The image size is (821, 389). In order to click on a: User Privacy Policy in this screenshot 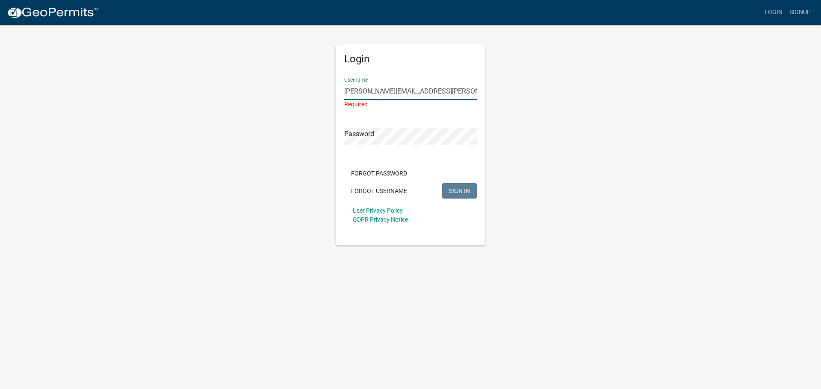, I will do `click(377, 211)`.